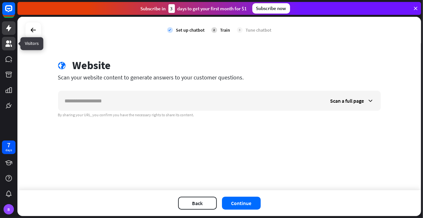 The width and height of the screenshot is (423, 218). What do you see at coordinates (241, 203) in the screenshot?
I see `button: Continue` at bounding box center [241, 203].